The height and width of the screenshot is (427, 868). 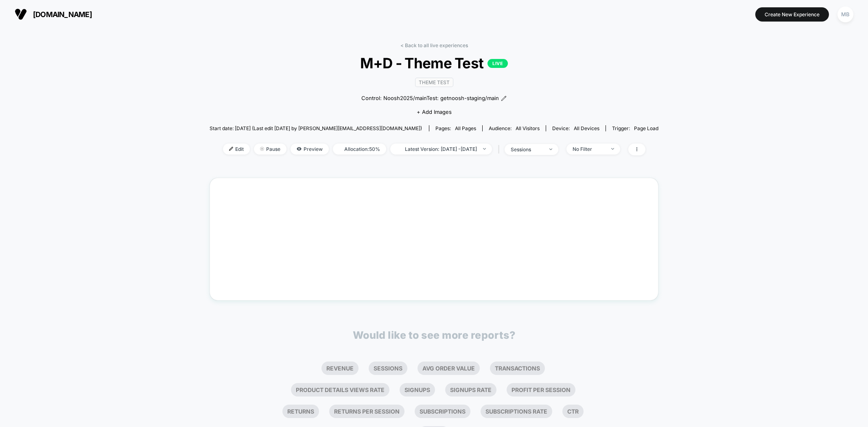 I want to click on li: Signups, so click(x=418, y=390).